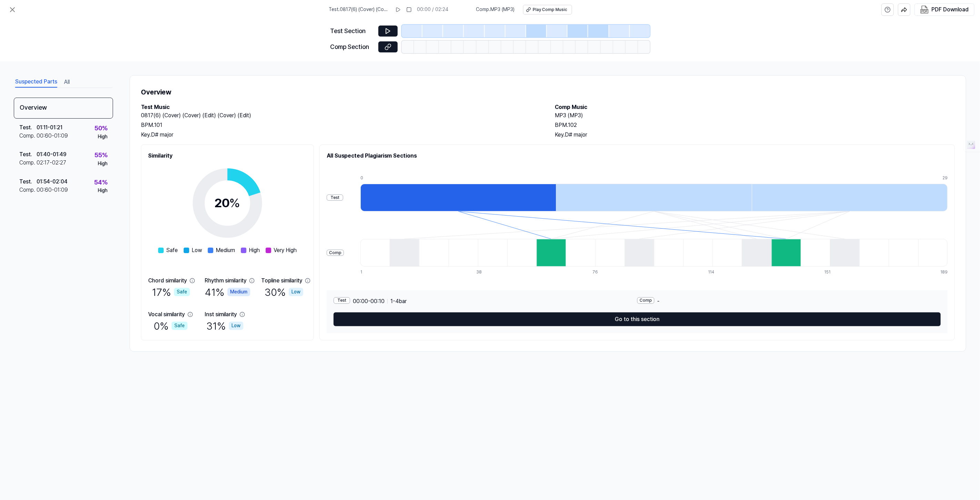 The height and width of the screenshot is (500, 980). Describe the element at coordinates (352, 31) in the screenshot. I see `div: Test Section` at that location.